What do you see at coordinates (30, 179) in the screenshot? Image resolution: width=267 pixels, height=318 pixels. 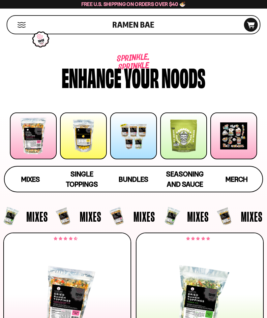 I see `a: Mixes` at bounding box center [30, 179].